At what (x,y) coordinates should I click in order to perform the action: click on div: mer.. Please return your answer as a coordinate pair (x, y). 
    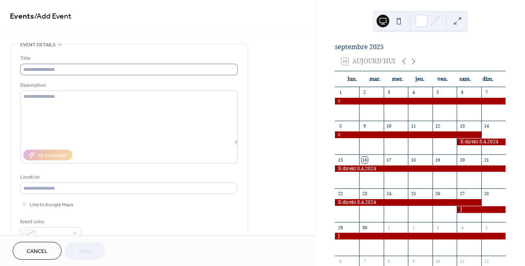
    Looking at the image, I should click on (397, 79).